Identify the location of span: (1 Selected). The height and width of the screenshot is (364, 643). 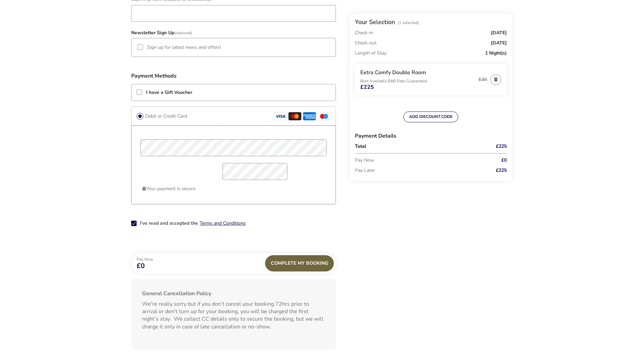
(408, 23).